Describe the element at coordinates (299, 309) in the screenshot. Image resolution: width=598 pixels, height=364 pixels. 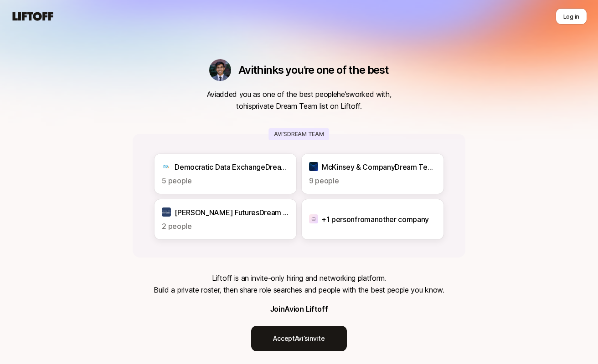
I see `p: Join Avi on Liftoff` at that location.